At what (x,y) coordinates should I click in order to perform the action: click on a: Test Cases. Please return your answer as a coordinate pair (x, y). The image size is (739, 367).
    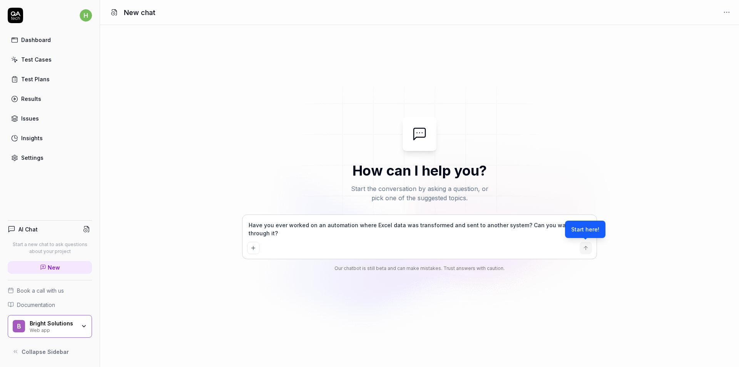
    Looking at the image, I should click on (50, 59).